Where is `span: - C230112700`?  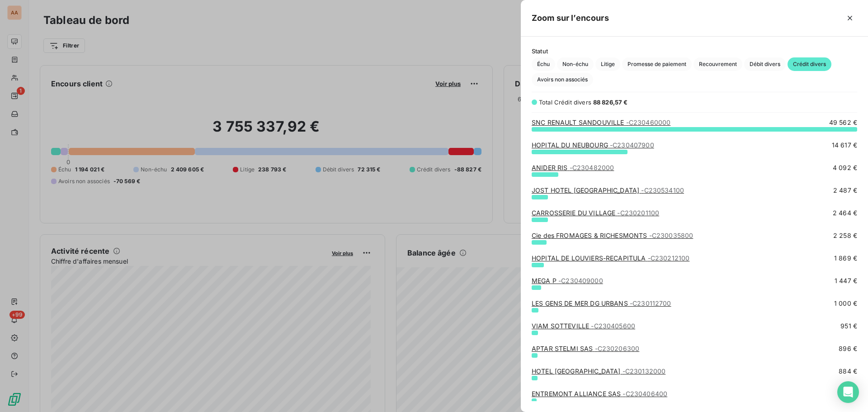 span: - C230112700 is located at coordinates (651, 303).